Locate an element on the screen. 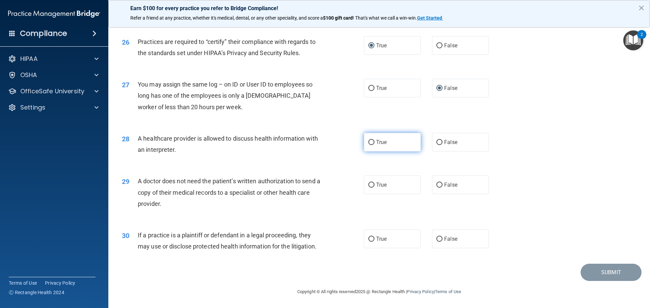  button: Close is located at coordinates (641, 8).